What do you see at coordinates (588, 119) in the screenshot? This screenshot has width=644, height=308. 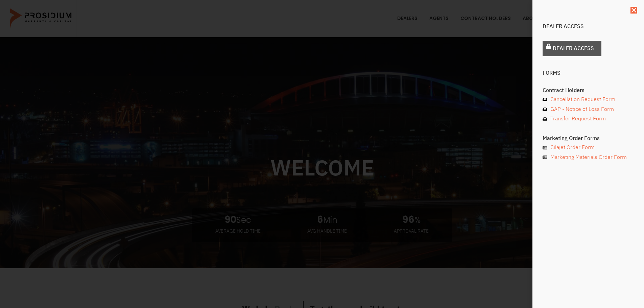 I see `a: Transfer Request Form` at bounding box center [588, 119].